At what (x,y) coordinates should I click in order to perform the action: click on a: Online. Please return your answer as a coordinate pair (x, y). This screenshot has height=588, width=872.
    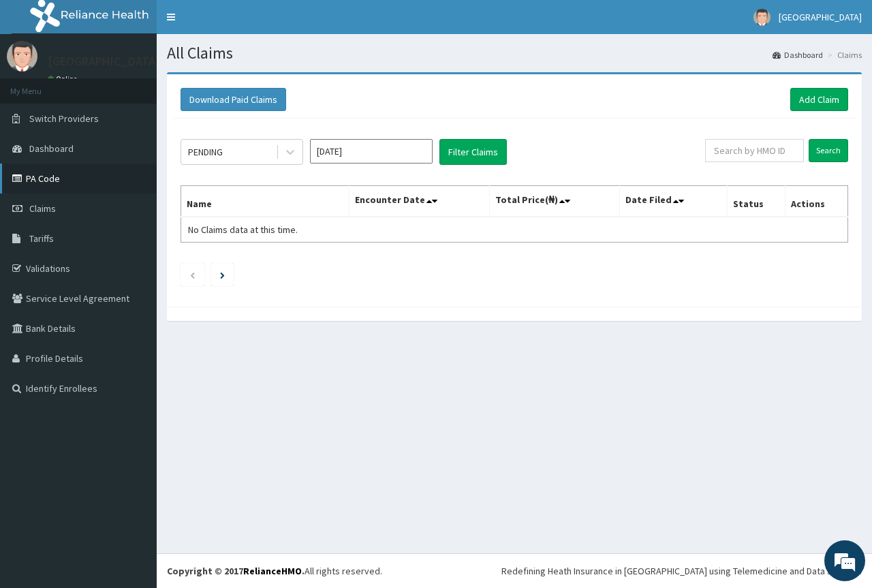
    Looking at the image, I should click on (64, 79).